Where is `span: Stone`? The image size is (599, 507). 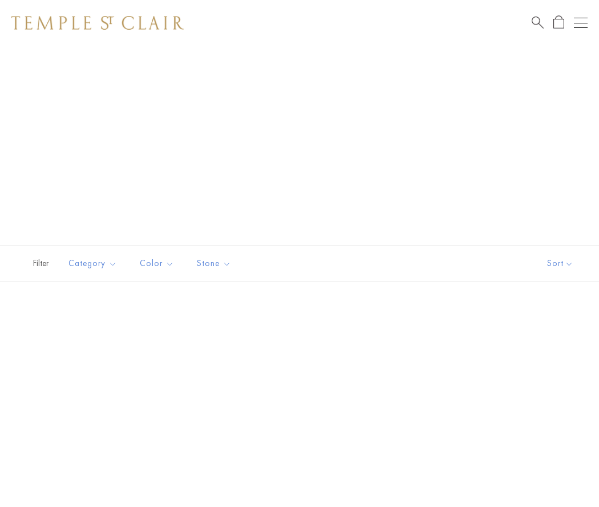 span: Stone is located at coordinates (215, 263).